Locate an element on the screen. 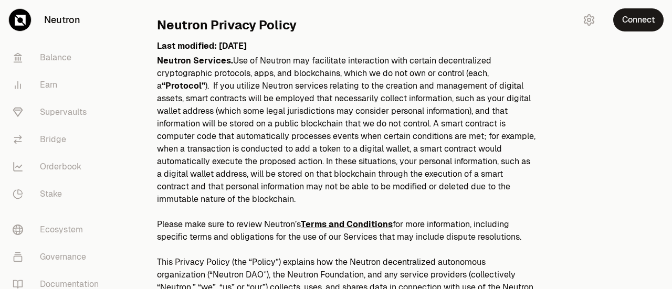  strong: Terms and Conditions is located at coordinates (346, 224).